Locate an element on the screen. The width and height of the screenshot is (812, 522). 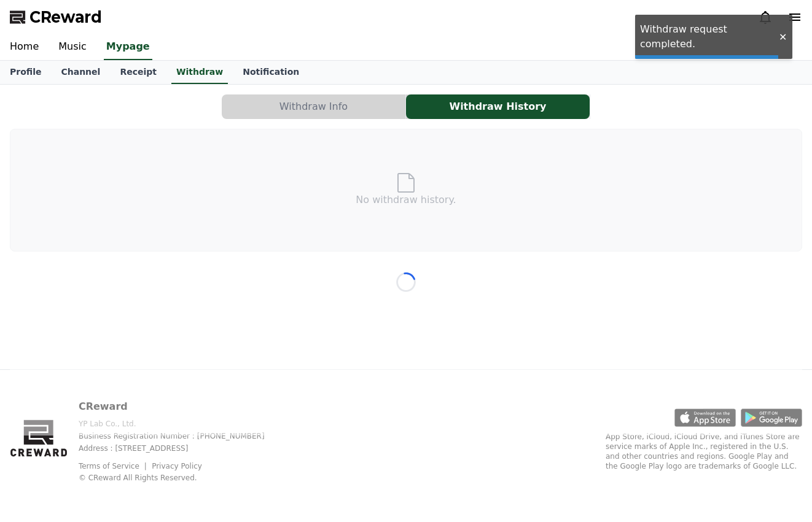
p: © CReward All Rights Reserved. is located at coordinates (181, 478).